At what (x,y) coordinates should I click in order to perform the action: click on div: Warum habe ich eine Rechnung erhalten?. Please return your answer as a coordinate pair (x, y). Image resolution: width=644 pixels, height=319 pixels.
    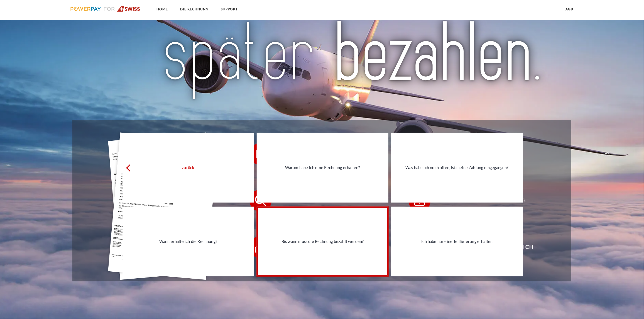
    Looking at the image, I should click on (322, 168).